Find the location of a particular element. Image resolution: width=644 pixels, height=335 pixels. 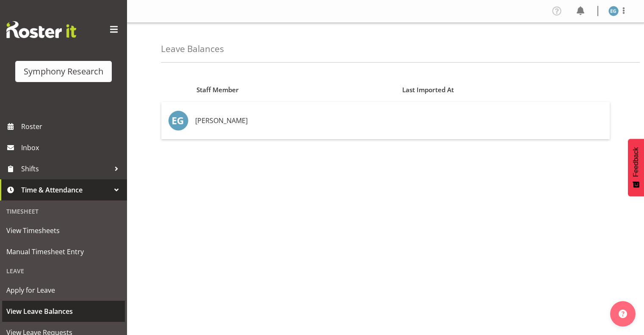

div: Leave is located at coordinates (64, 271).